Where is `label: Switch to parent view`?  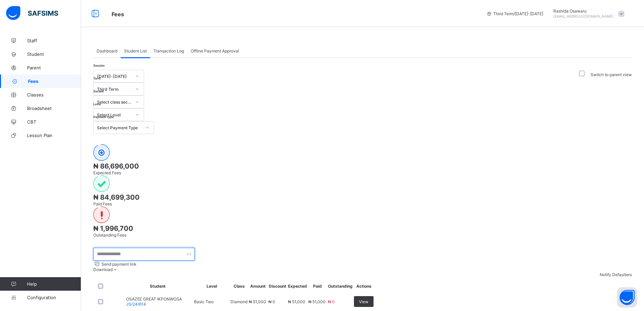
label: Switch to parent view is located at coordinates (612, 75).